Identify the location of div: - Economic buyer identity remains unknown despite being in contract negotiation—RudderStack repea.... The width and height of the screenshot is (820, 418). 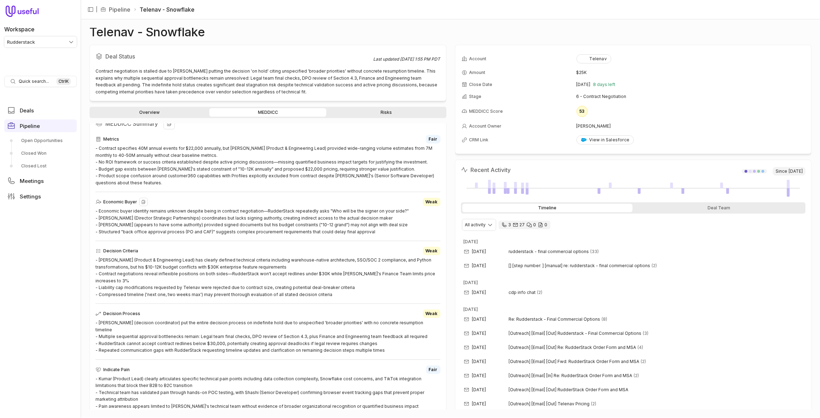
(268, 221).